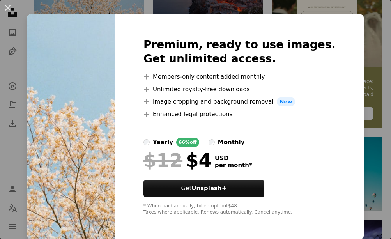 Image resolution: width=391 pixels, height=239 pixels. I want to click on strong: Unsplash+, so click(209, 188).